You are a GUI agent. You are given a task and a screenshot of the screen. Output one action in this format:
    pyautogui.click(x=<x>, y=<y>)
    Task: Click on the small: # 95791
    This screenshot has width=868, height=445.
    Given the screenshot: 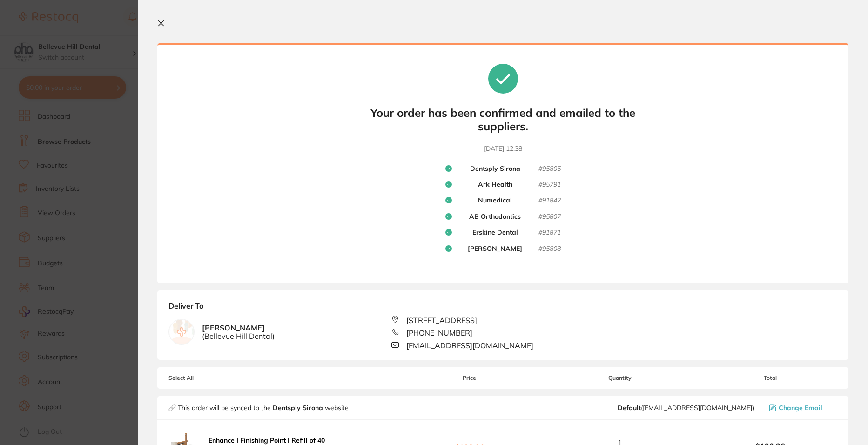 What is the action you would take?
    pyautogui.click(x=550, y=185)
    